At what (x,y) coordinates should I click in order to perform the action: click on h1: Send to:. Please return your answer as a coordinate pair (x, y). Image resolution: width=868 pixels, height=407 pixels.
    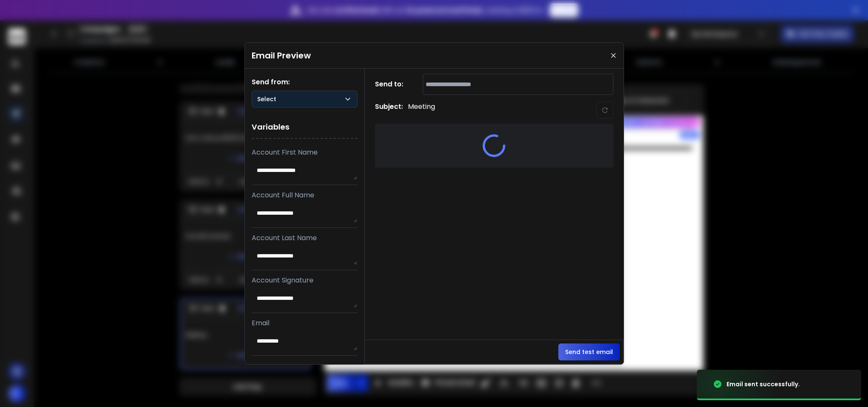
    Looking at the image, I should click on (392, 84).